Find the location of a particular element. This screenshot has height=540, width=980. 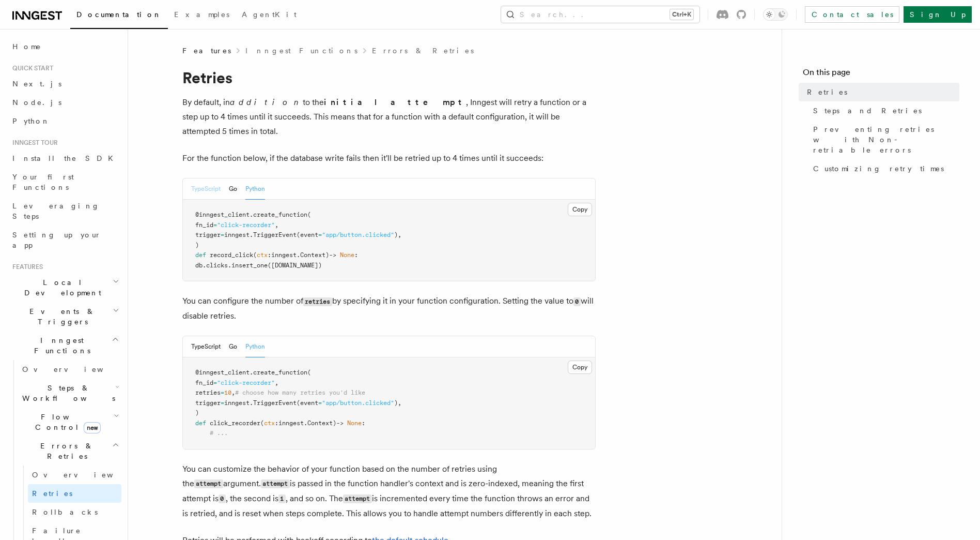

span: Preventing retries with Non-retriable errors is located at coordinates (886, 140).